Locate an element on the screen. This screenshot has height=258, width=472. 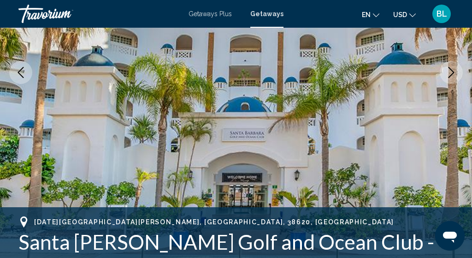
span: BL is located at coordinates (442, 14).